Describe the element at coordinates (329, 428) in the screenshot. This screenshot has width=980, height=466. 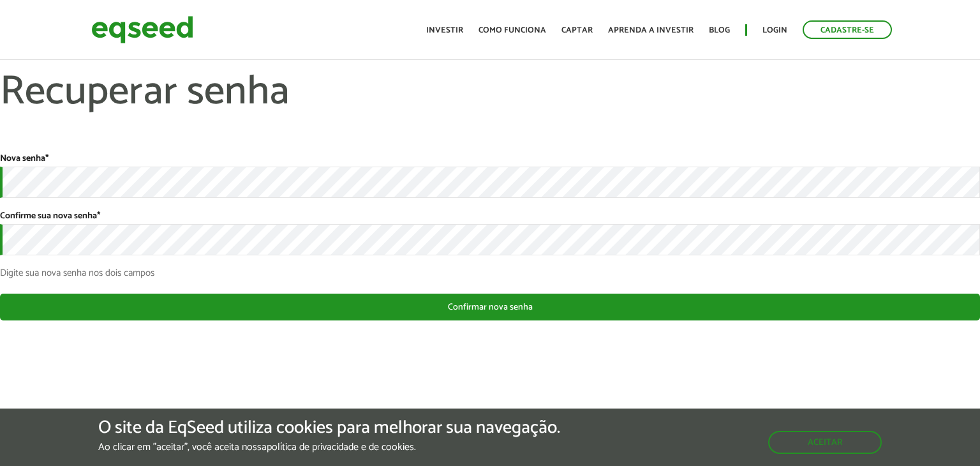
I see `h5: O site da EqSeed utiliza cookies para melhorar sua navegação.` at that location.